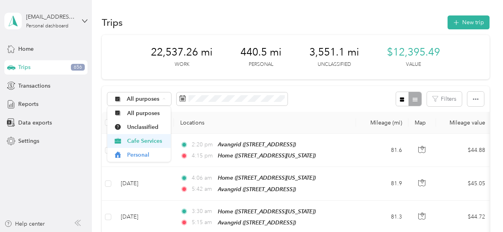 Image resolution: width=503 pixels, height=232 pixels. Describe the element at coordinates (444, 99) in the screenshot. I see `button: Filters` at that location.